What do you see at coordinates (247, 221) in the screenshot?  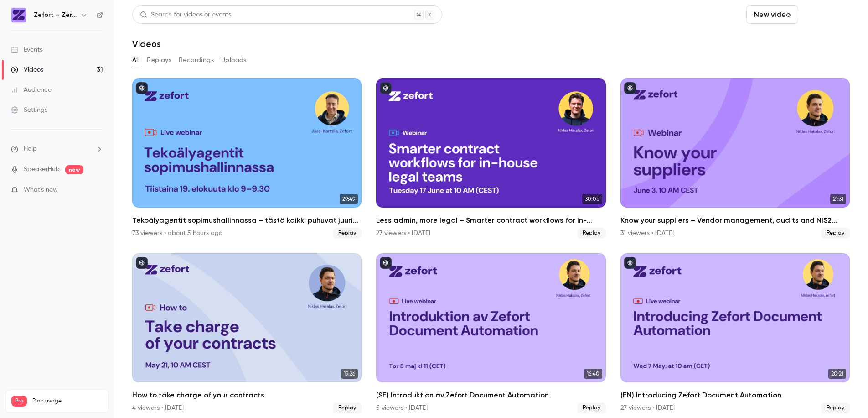 I see `h2: Tekoälyagentit sopimushallinnassa – tästä kaikki puhuvat juuri nyt` at bounding box center [247, 221].